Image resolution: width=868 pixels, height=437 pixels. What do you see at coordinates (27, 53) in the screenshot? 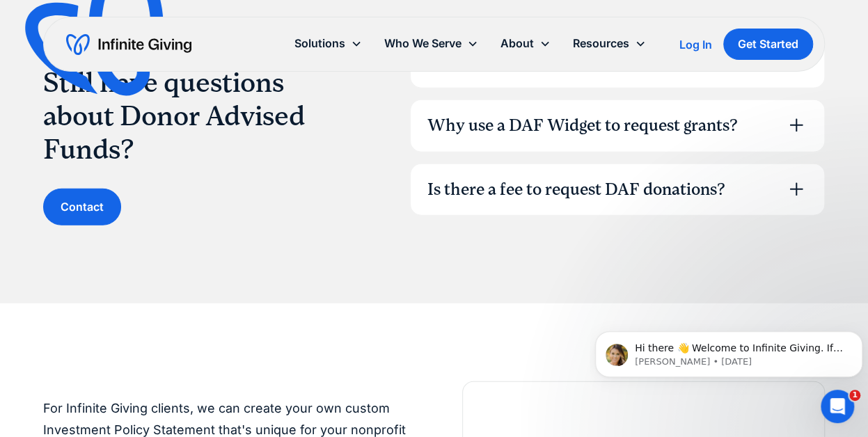
I see `img: Profile image for Kasey` at bounding box center [27, 53].